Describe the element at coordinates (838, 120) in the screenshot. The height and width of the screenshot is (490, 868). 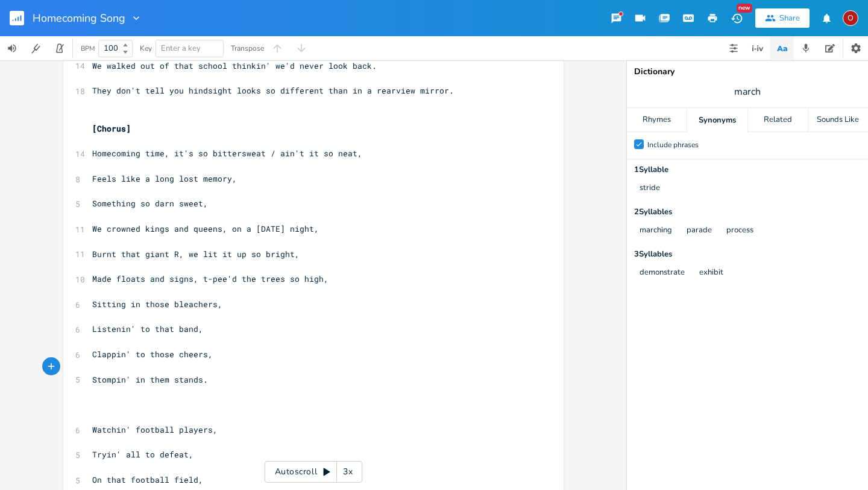
I see `div: Sounds Like` at that location.